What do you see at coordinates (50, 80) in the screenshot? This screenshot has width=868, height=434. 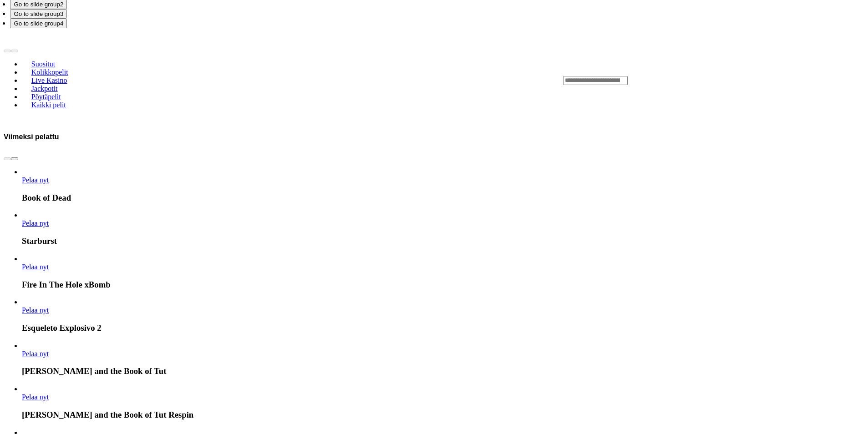 I see `span: Live Kasino` at bounding box center [50, 80].